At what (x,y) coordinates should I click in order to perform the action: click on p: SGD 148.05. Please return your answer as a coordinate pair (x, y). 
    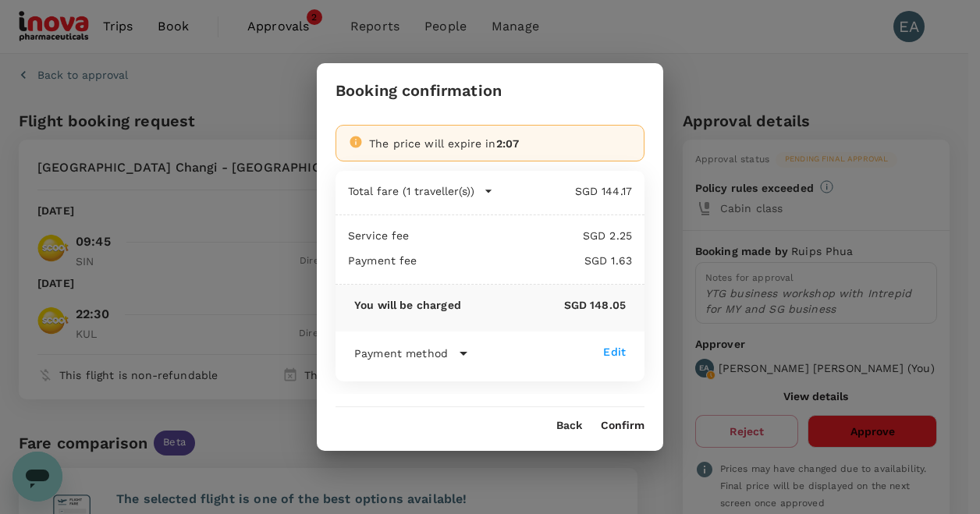
    Looking at the image, I should click on (543, 305).